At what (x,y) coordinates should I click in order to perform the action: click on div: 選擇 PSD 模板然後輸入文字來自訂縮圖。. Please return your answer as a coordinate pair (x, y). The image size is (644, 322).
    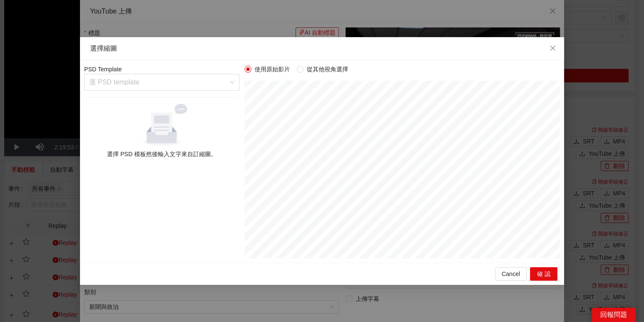
    Looking at the image, I should click on (162, 154).